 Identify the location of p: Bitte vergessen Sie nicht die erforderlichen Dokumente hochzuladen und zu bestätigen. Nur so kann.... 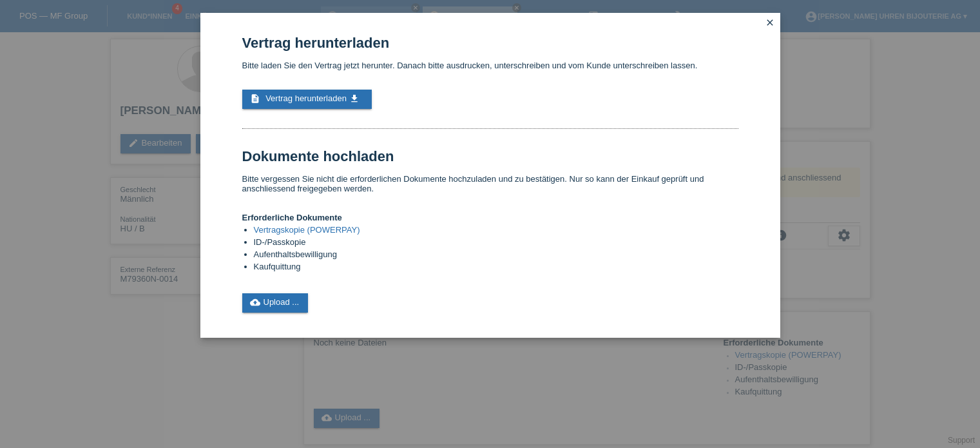
(490, 184).